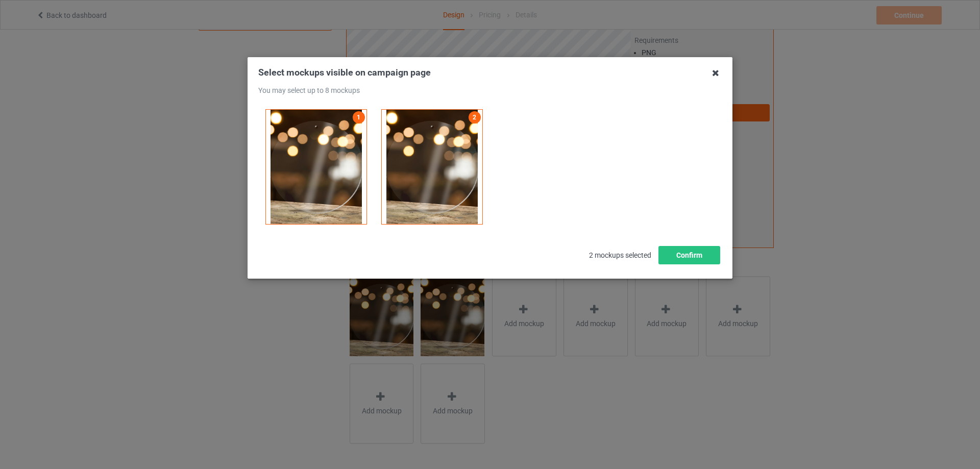 The height and width of the screenshot is (469, 980). What do you see at coordinates (690, 255) in the screenshot?
I see `button: Confirm` at bounding box center [690, 255].